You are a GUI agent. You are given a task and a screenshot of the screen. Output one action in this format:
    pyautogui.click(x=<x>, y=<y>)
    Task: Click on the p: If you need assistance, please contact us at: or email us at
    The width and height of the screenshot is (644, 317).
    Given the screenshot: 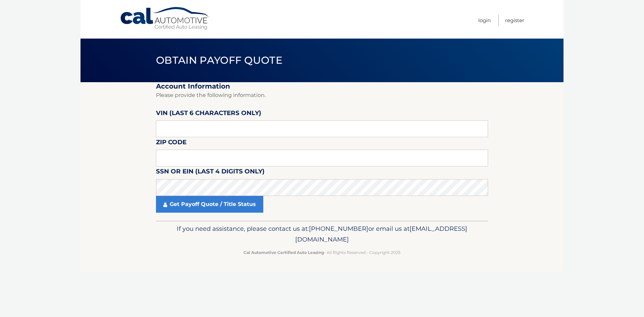 What is the action you would take?
    pyautogui.click(x=322, y=234)
    